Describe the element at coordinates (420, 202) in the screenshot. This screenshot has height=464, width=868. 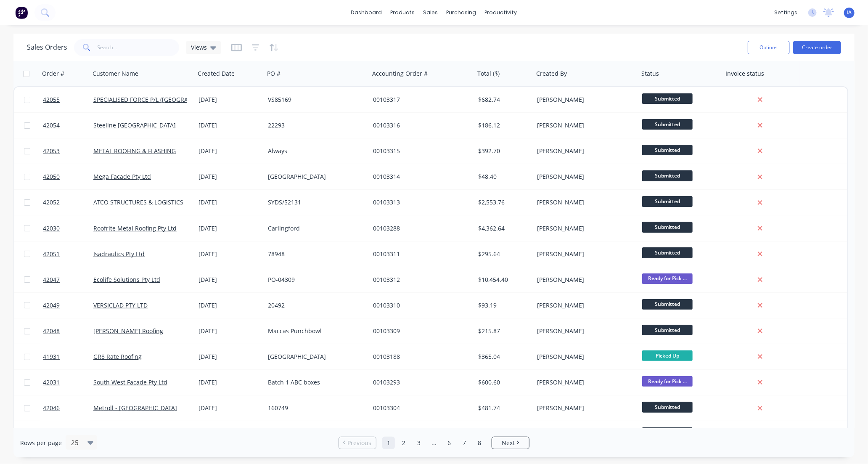
I see `div: 00103313` at that location.